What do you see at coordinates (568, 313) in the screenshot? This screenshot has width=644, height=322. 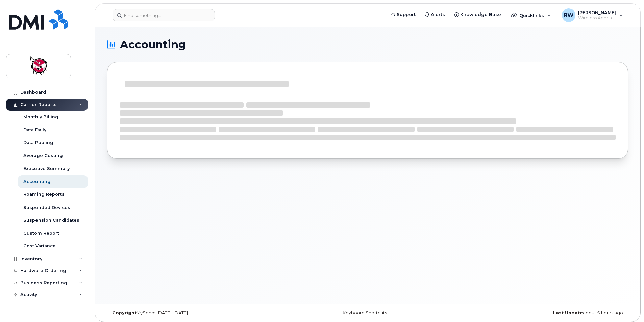 I see `strong: Last Update` at bounding box center [568, 313].